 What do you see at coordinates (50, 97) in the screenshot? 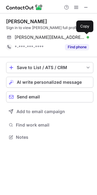
I see `button: Send email` at bounding box center [50, 97].